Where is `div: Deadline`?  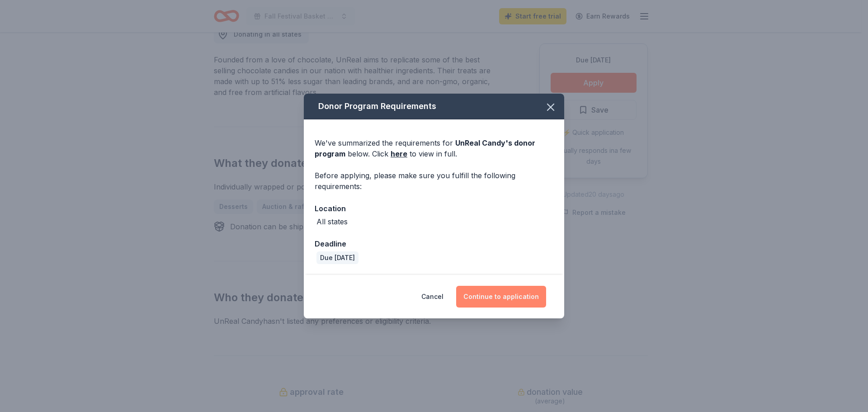 div: Deadline is located at coordinates (434, 244).